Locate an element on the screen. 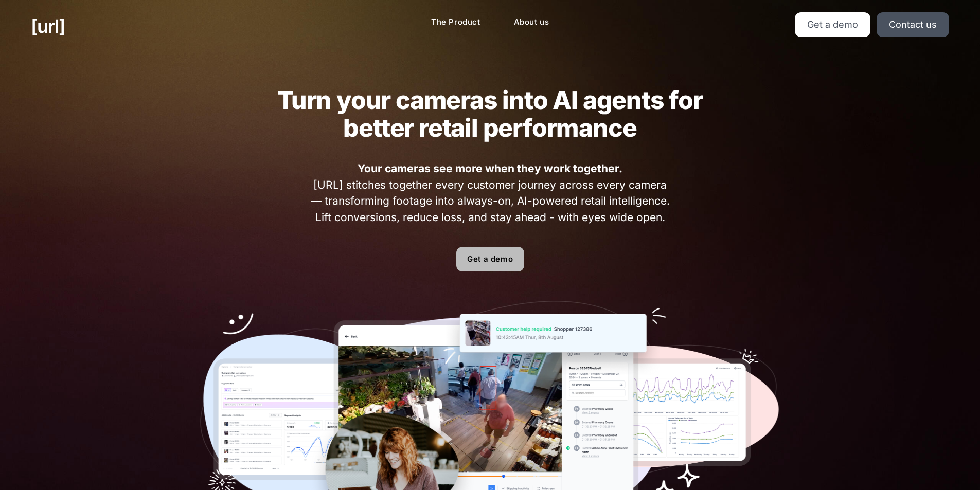 Image resolution: width=980 pixels, height=490 pixels. a: About us is located at coordinates (532, 22).